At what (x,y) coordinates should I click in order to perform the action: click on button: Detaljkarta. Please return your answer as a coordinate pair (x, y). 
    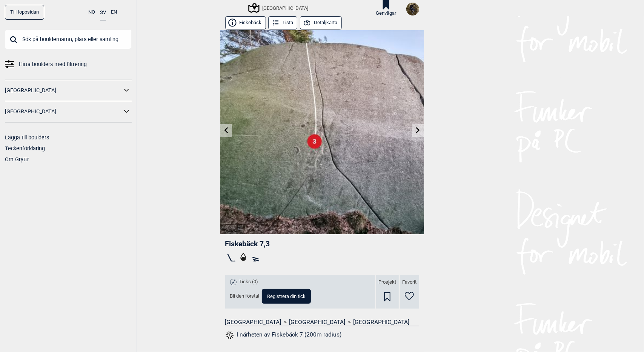
    Looking at the image, I should click on (321, 22).